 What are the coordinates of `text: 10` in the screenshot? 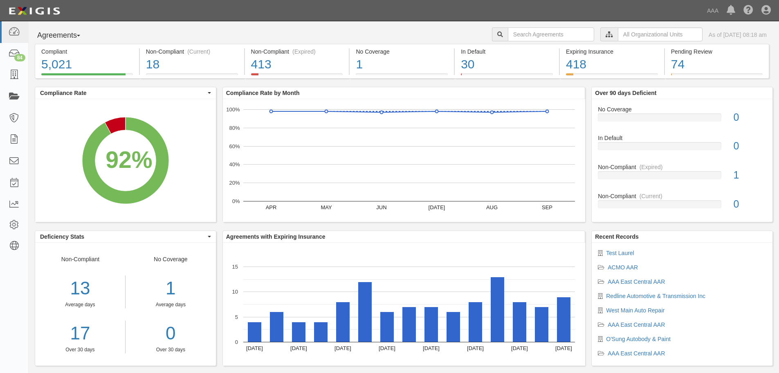 It's located at (235, 291).